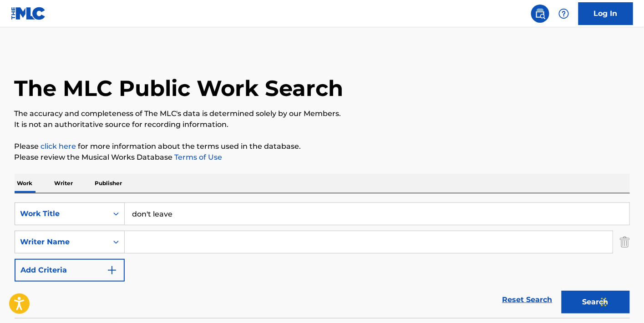  Describe the element at coordinates (564, 14) in the screenshot. I see `div: Help` at that location.